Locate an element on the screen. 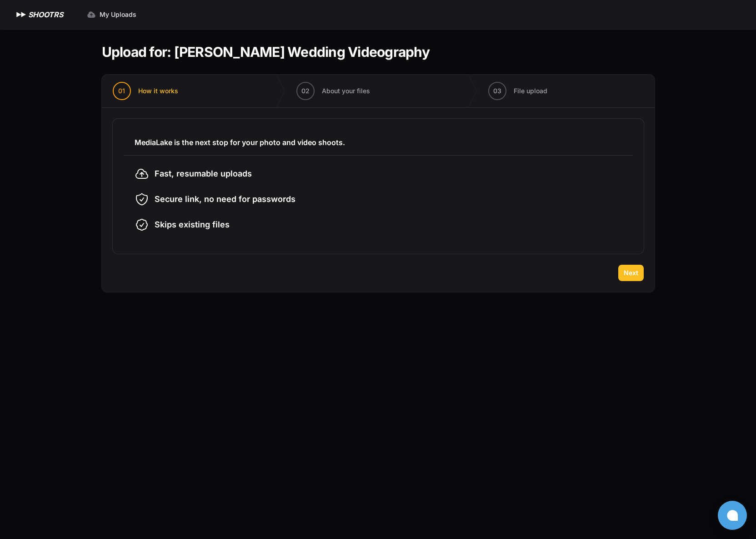 The width and height of the screenshot is (756, 539). button: Open chat window is located at coordinates (733, 516).